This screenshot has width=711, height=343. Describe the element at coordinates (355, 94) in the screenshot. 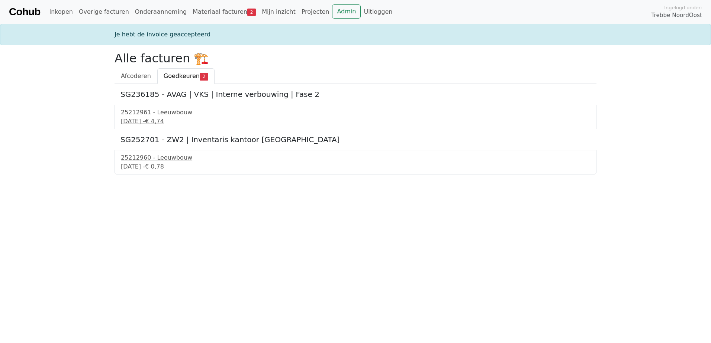

I see `h5: SG236185 - AVAG | VKS | Interne verbouwing | Fase 2` at that location.